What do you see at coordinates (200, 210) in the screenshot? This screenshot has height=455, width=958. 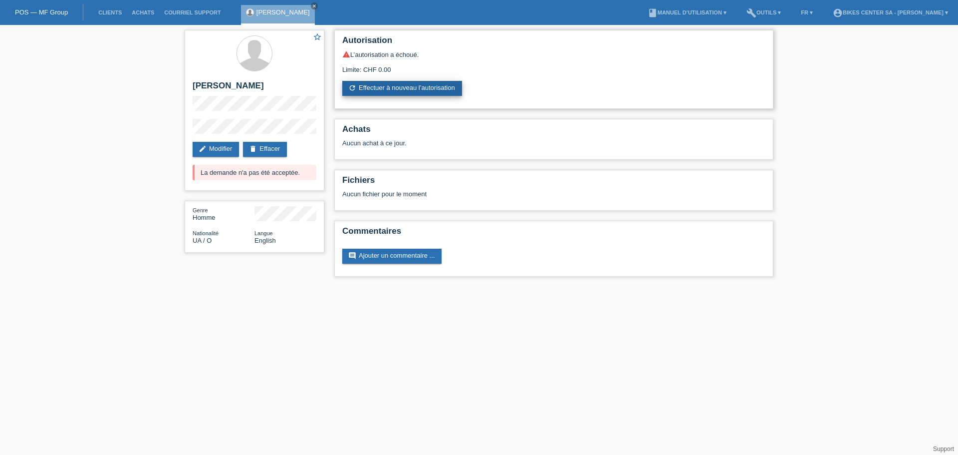 I see `span: Genre` at bounding box center [200, 210].